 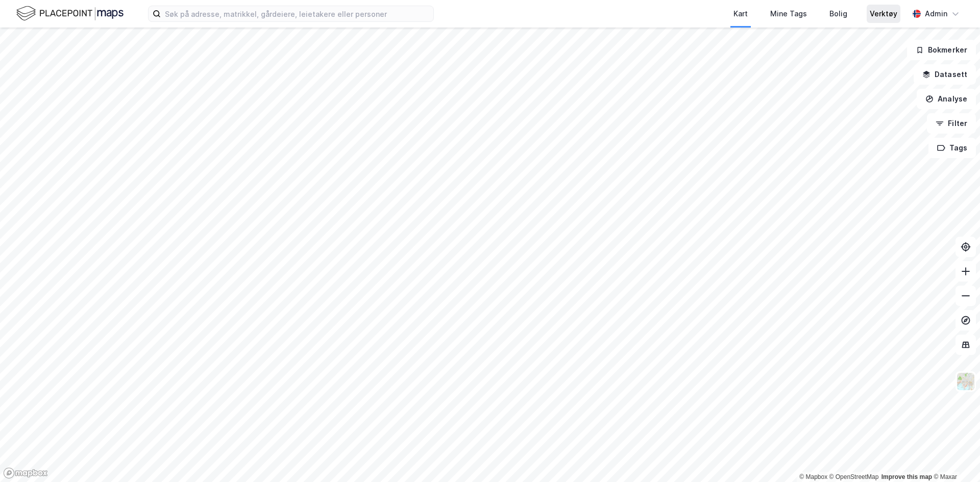 I want to click on div: Bolig, so click(x=838, y=14).